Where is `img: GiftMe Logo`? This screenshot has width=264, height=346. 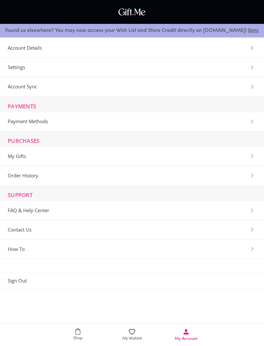
img: GiftMe Logo is located at coordinates (132, 12).